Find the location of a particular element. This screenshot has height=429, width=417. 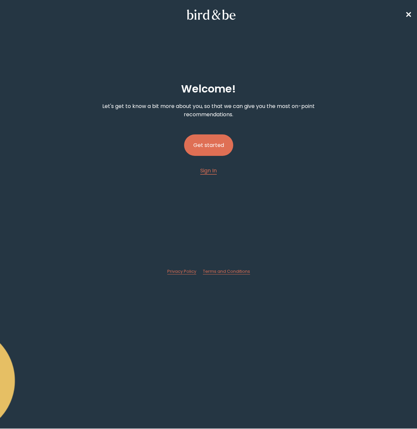

a: Sign In is located at coordinates (208, 170).